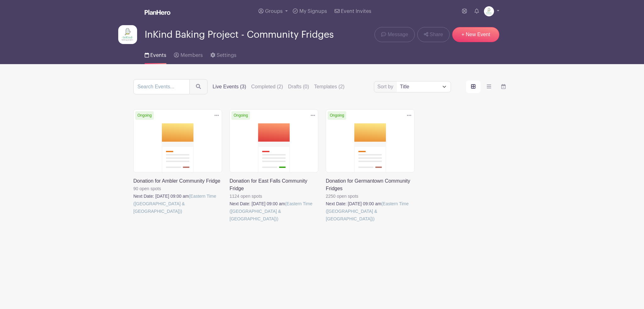  Describe the element at coordinates (223, 54) in the screenshot. I see `a: Settings` at that location.